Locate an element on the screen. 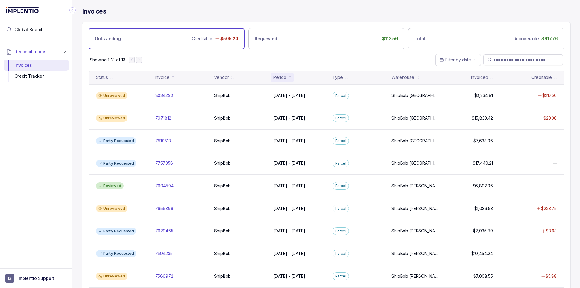  p: $505.20 is located at coordinates (229, 39).